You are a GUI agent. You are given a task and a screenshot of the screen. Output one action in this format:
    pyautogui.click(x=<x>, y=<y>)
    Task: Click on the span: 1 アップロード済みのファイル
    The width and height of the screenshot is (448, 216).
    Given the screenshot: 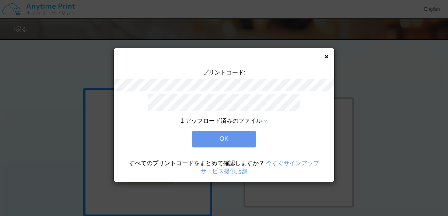 What is the action you would take?
    pyautogui.click(x=221, y=120)
    